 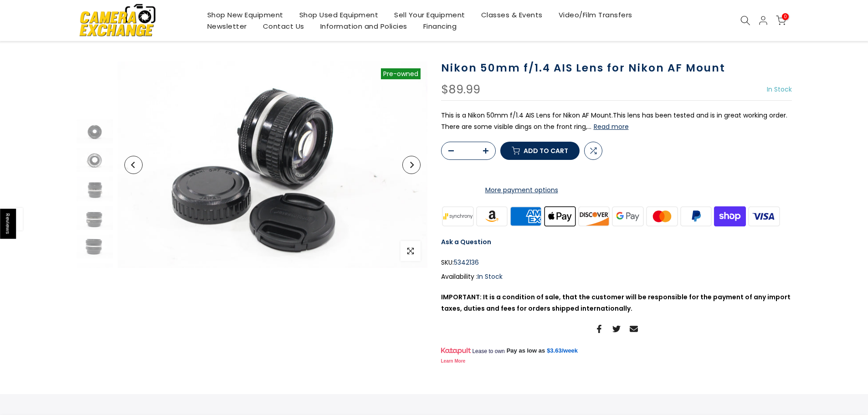 I want to click on a: Video/Film Transfers, so click(x=595, y=15).